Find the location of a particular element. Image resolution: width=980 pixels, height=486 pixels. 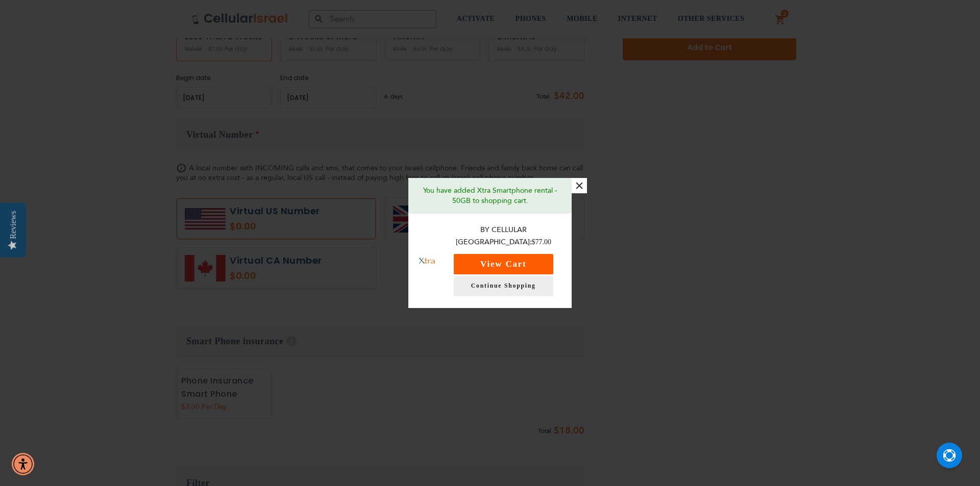

p: You have added Xtra Smartphone rental - 50GB to shopping cart. is located at coordinates (490, 196).